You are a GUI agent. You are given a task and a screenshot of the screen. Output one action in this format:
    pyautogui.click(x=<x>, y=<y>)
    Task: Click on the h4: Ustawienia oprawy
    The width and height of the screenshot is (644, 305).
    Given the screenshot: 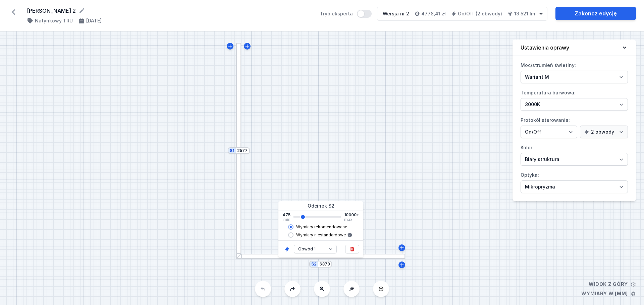 What is the action you would take?
    pyautogui.click(x=544, y=47)
    